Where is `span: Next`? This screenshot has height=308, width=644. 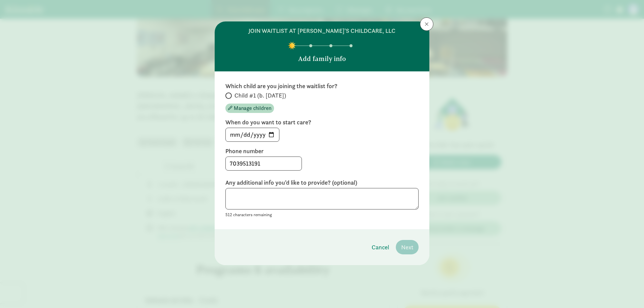
span: Next is located at coordinates (407, 247).